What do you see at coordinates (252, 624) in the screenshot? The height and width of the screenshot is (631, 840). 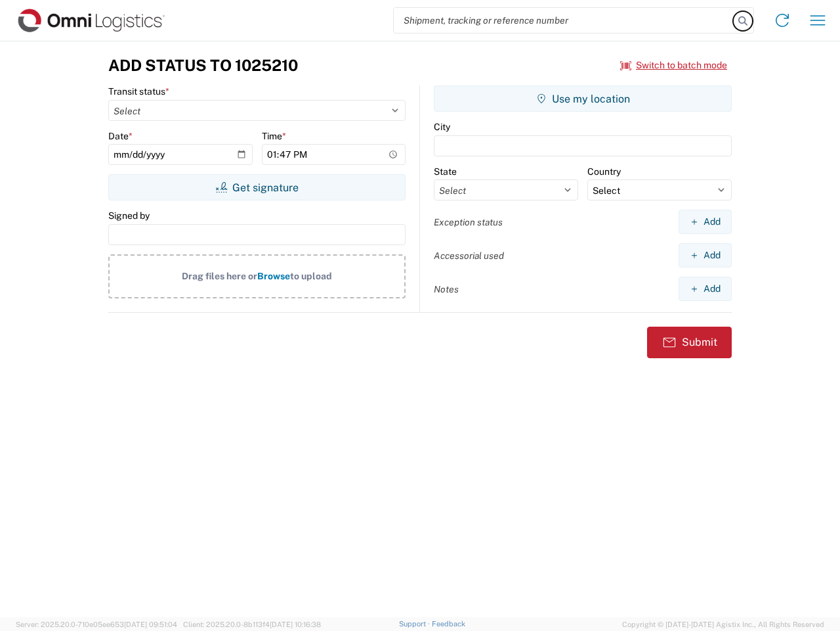 I see `span: Client: 2025.20.0-8b113f4` at bounding box center [252, 624].